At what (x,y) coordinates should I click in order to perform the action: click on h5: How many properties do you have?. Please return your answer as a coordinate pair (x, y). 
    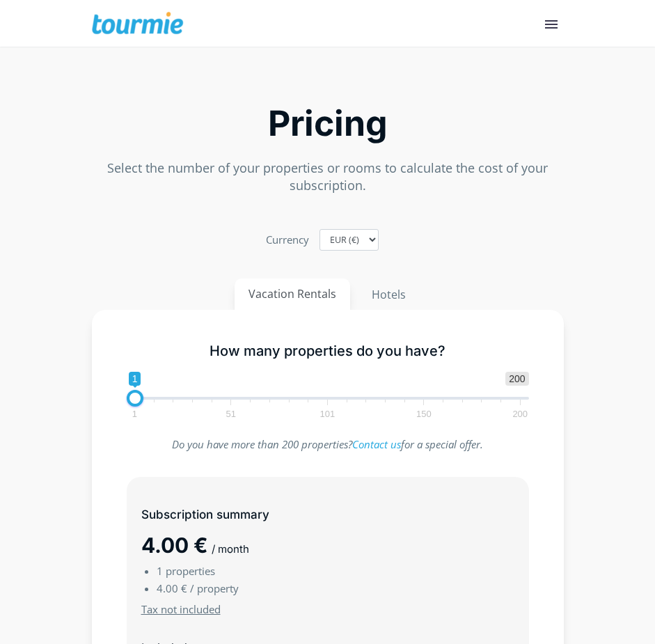
    Looking at the image, I should click on (328, 350).